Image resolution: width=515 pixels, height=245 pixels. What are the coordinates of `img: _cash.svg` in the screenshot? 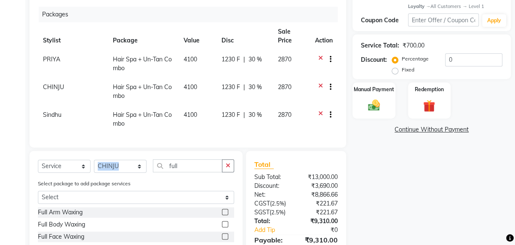 It's located at (374, 105).